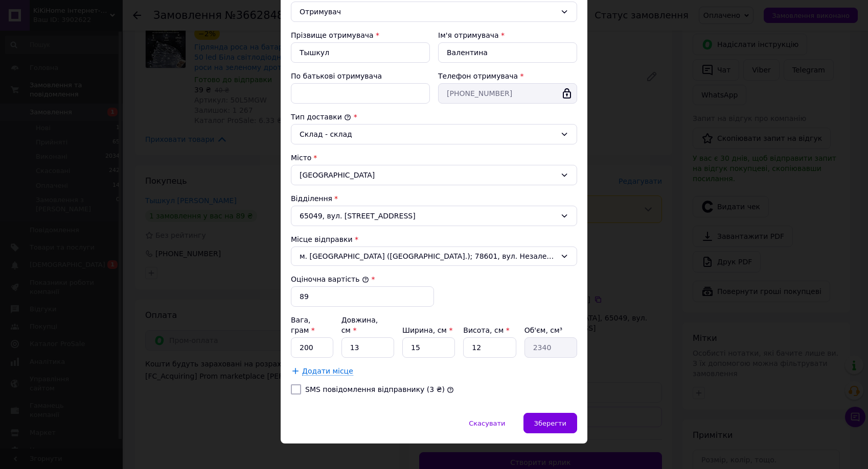 The image size is (868, 469). Describe the element at coordinates (468, 35) in the screenshot. I see `label: Ім'я отримувача` at that location.